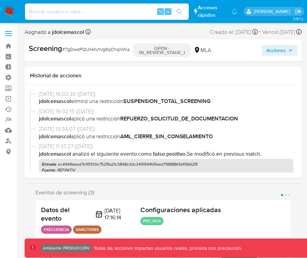  Describe the element at coordinates (166, 154) in the screenshot. I see `p: . Se modificó en previous match .` at that location.